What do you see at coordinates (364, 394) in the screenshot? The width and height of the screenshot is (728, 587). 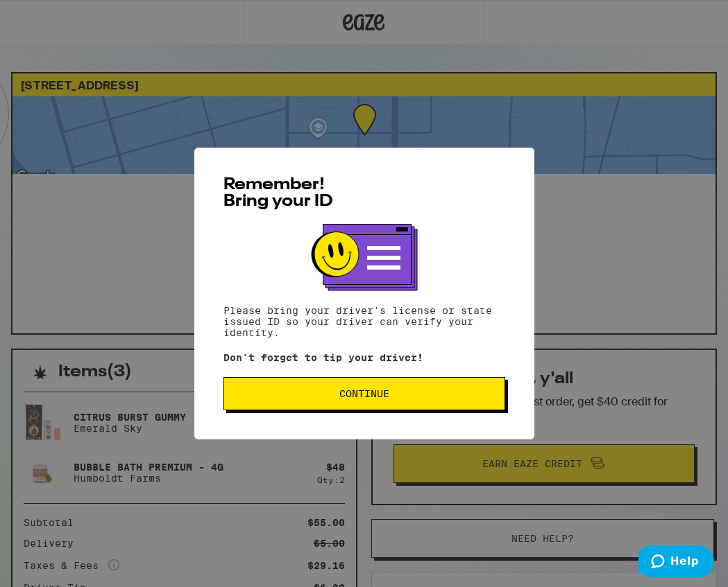 I see `span: Continue` at bounding box center [364, 394].